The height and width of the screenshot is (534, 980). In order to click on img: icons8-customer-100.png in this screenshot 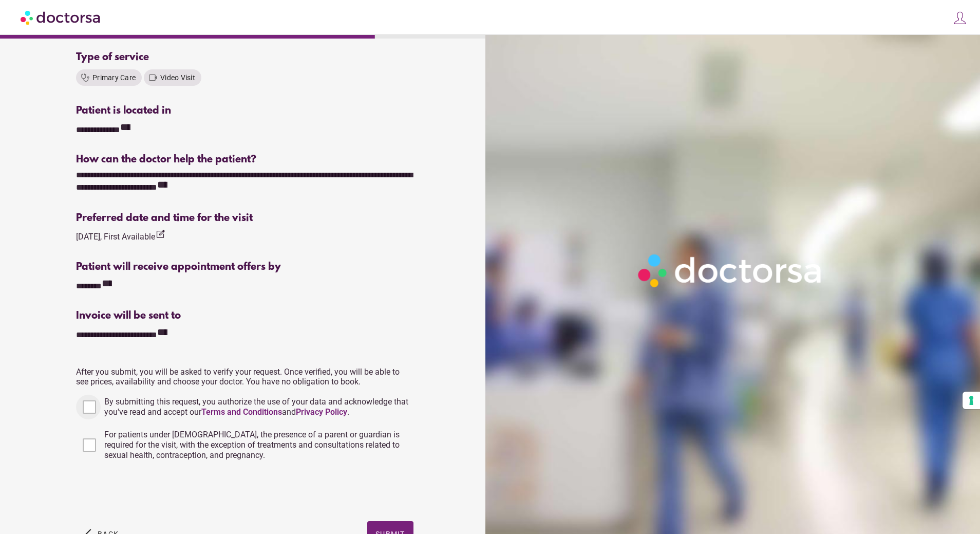, I will do `click(960, 18)`.